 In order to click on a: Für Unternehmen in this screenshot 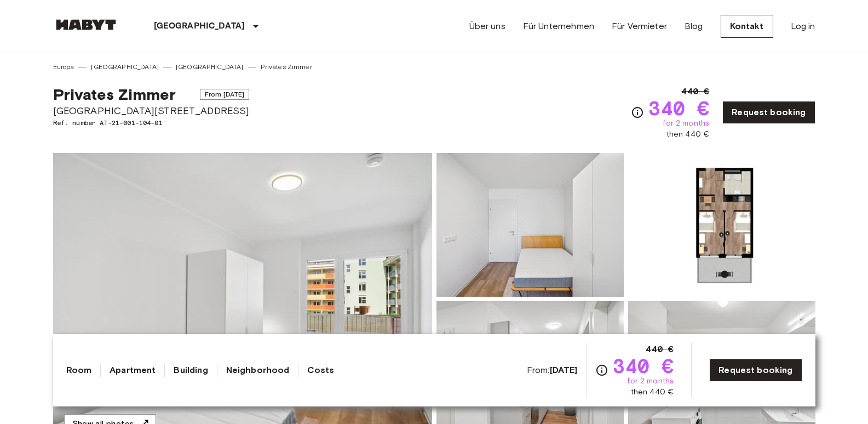, I will do `click(559, 26)`.